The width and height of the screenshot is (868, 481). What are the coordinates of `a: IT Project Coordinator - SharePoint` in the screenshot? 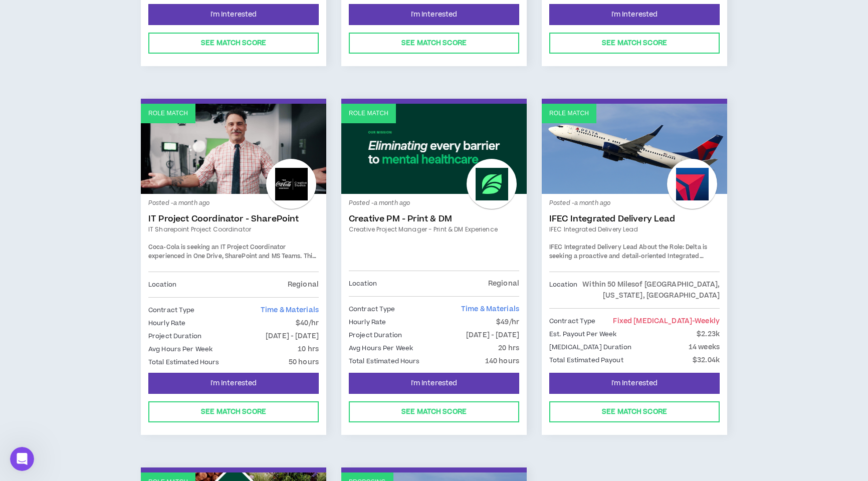 It's located at (234, 219).